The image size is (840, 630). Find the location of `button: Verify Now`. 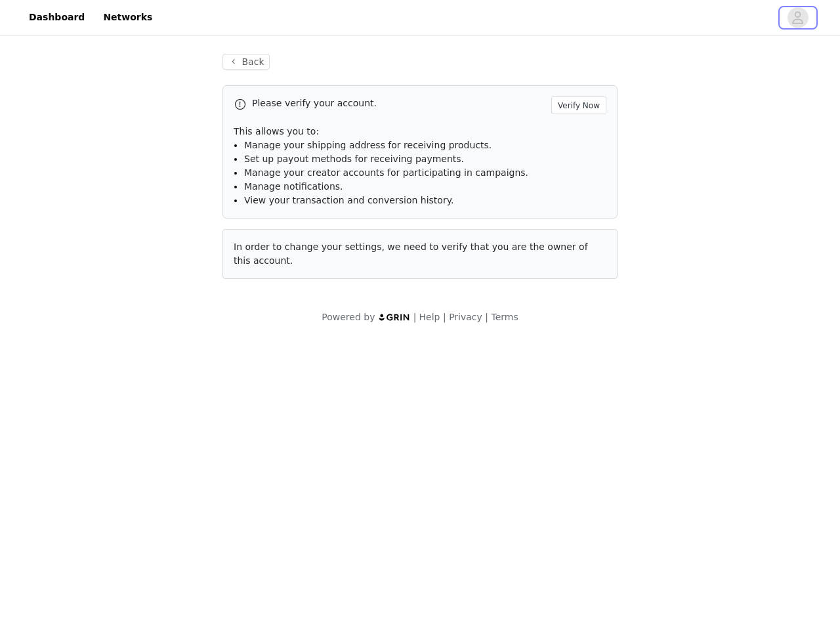

button: Verify Now is located at coordinates (579, 105).